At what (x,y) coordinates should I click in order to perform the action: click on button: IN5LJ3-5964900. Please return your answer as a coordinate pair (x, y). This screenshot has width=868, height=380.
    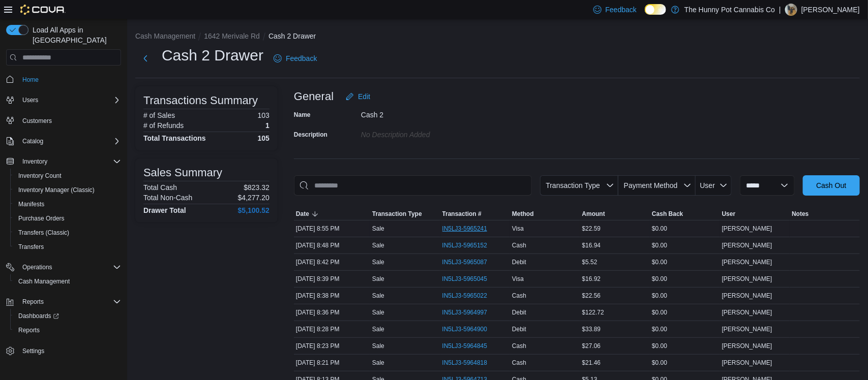
    Looking at the image, I should click on (470, 329).